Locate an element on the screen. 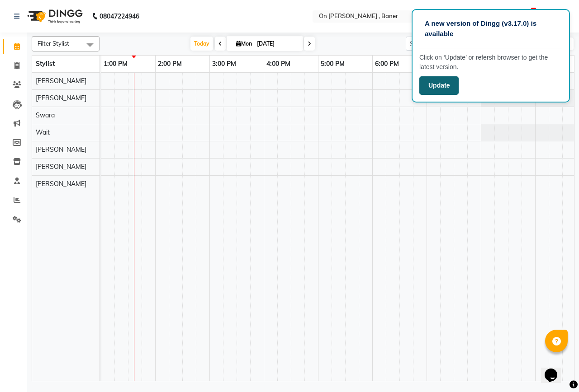  b: 08047224946 is located at coordinates (120, 16).